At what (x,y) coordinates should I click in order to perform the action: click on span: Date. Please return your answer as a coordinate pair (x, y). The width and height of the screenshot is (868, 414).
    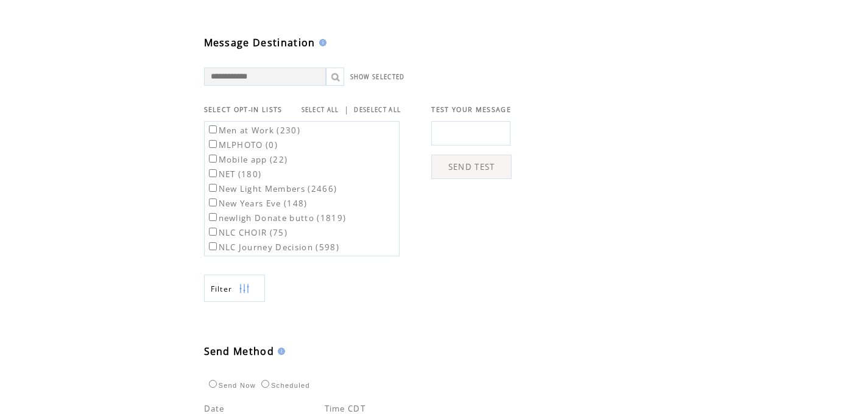
    Looking at the image, I should click on (214, 409).